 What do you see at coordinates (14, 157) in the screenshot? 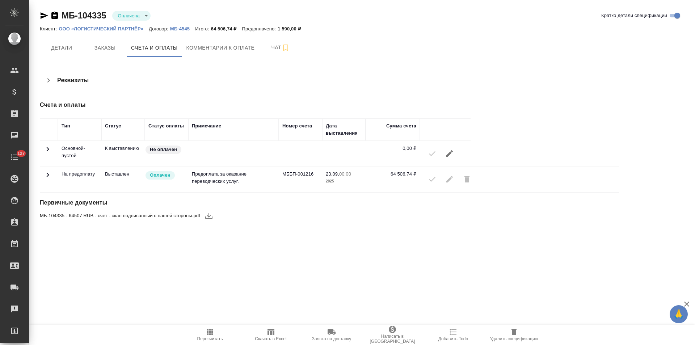
I see `a: 127` at bounding box center [14, 157].